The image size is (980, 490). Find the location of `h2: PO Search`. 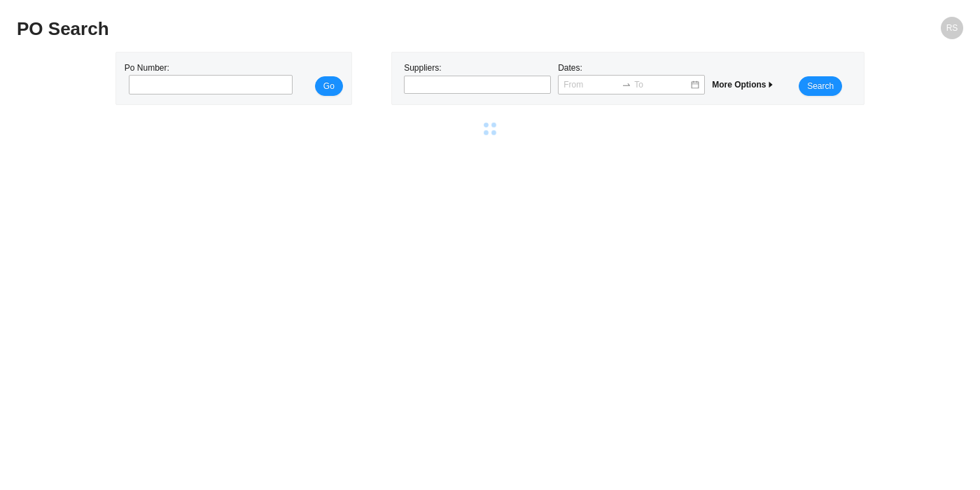

h2: PO Search is located at coordinates (372, 29).